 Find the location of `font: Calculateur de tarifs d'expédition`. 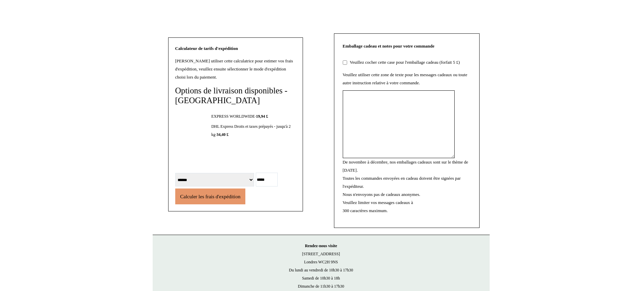

font: Calculateur de tarifs d'expédition is located at coordinates (207, 48).